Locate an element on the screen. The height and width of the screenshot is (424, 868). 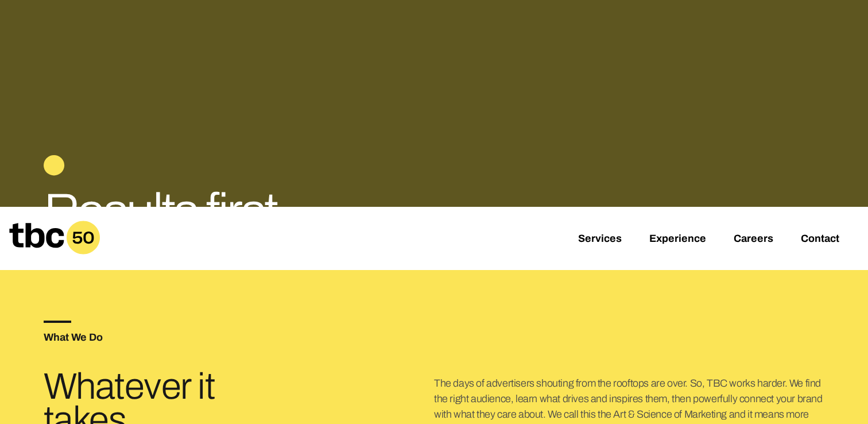
a: Experience is located at coordinates (677, 240).